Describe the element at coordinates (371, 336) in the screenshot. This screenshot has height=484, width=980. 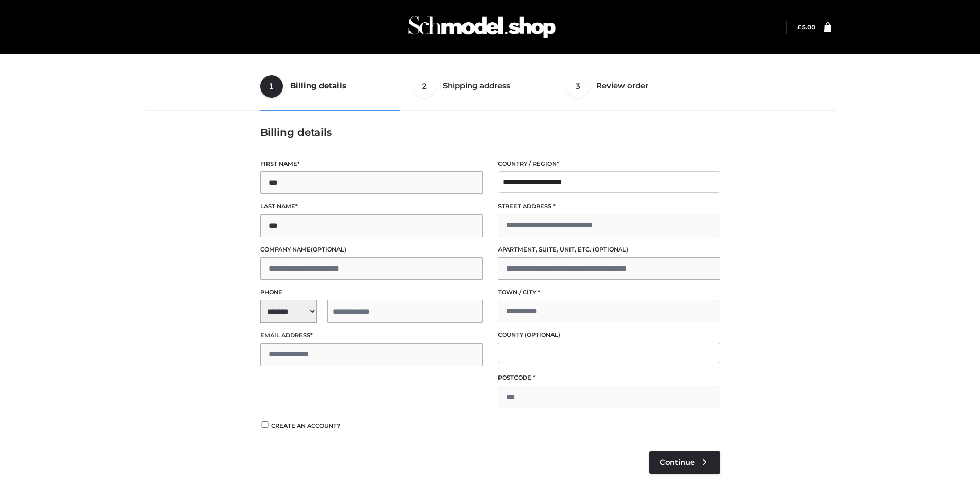
I see `label: Email address` at that location.